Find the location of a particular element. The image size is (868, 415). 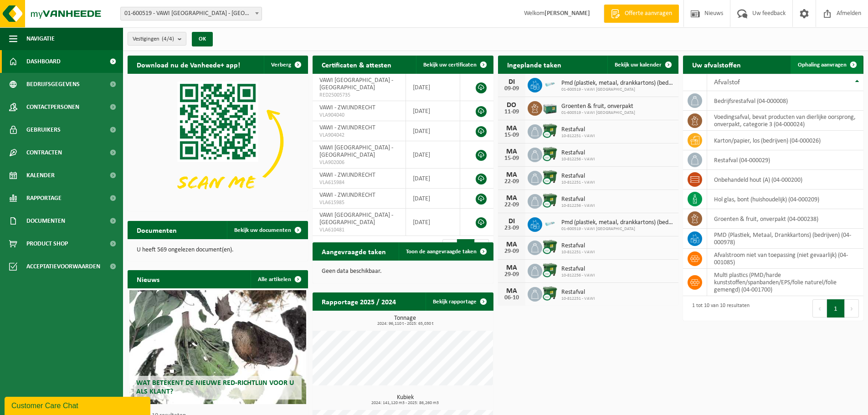

button: Verberg is located at coordinates (285, 65).